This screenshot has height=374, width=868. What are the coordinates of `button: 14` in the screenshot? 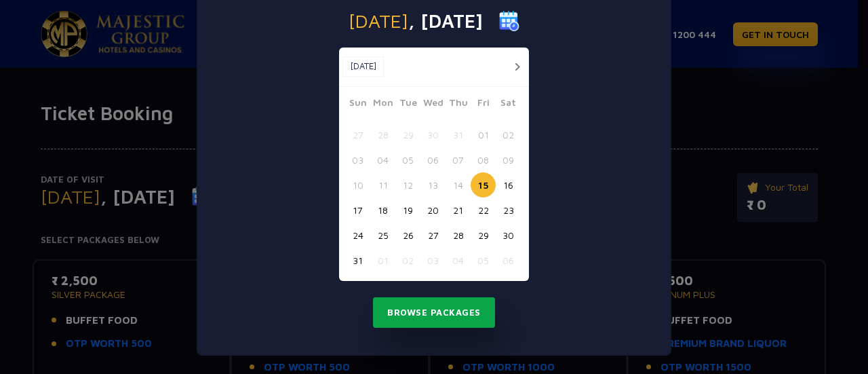 It's located at (458, 184).